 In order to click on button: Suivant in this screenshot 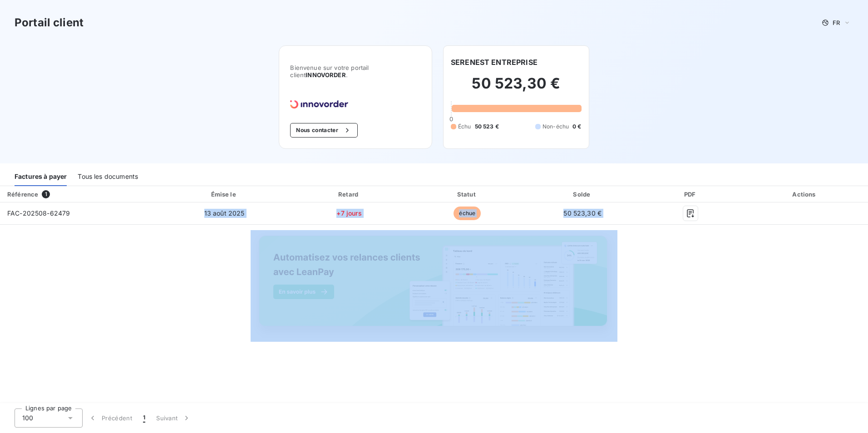, I will do `click(174, 418)`.